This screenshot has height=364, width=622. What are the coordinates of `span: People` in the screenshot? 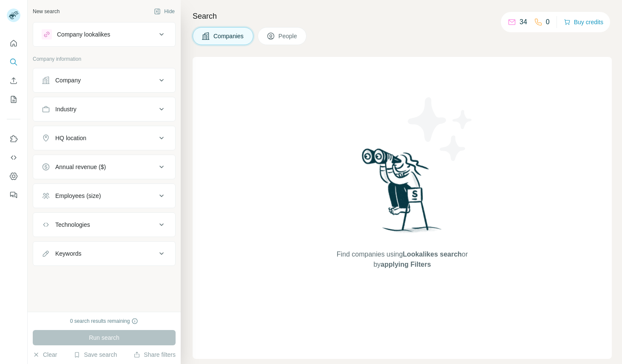 It's located at (288, 36).